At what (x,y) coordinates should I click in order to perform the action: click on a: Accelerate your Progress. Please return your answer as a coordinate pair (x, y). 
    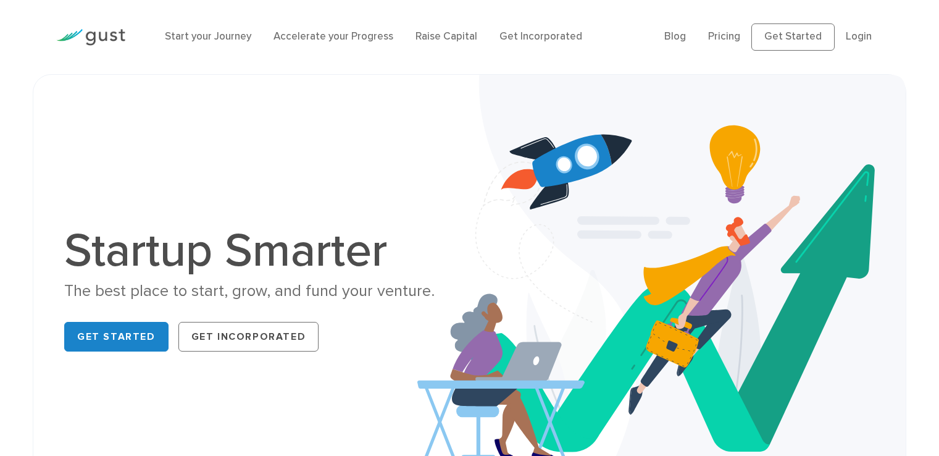
    Looking at the image, I should click on (333, 36).